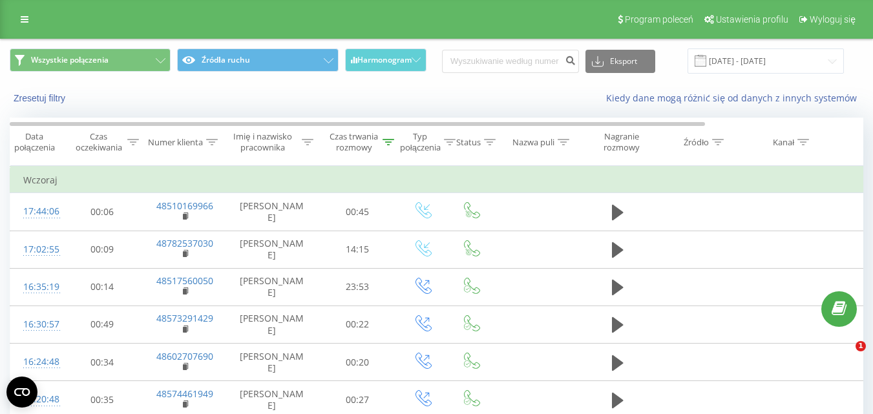 The width and height of the screenshot is (873, 414). What do you see at coordinates (263, 142) in the screenshot?
I see `div: Imię i nazwisko pracownika` at bounding box center [263, 142].